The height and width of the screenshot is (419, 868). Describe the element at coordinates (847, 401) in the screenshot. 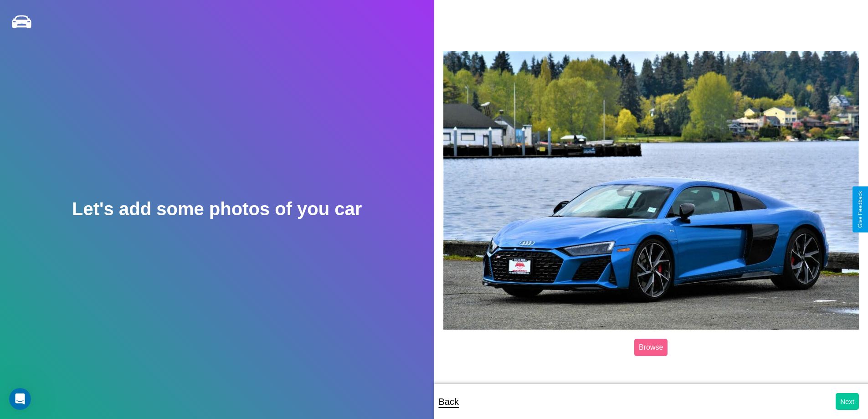

I see `button: Next` at that location.